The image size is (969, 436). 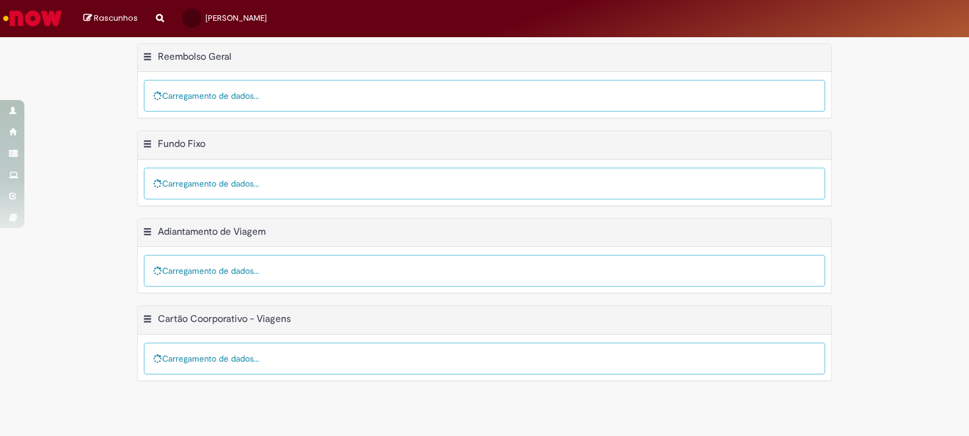 What do you see at coordinates (32, 18) in the screenshot?
I see `img: ServiceNow` at bounding box center [32, 18].